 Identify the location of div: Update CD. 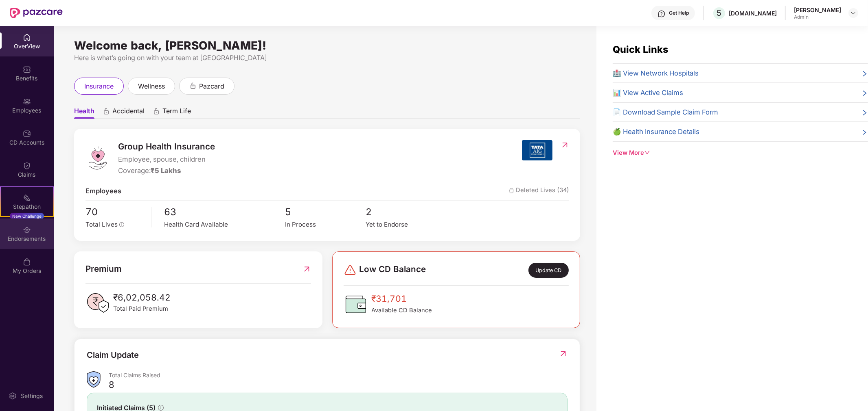
(549, 270).